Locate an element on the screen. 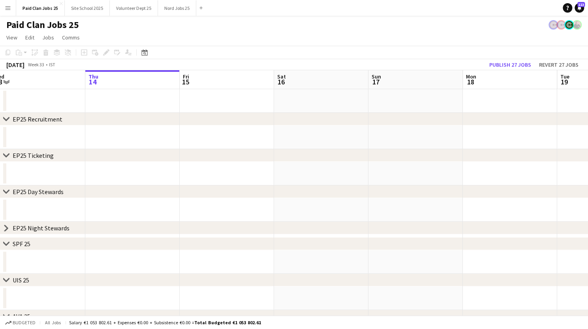 The image size is (588, 329). button: Paid Clan Jobs 25 is located at coordinates (40, 8).